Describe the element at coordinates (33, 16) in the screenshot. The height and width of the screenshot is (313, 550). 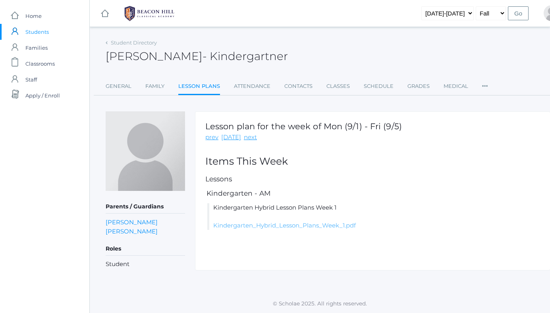
I see `span: Home` at that location.